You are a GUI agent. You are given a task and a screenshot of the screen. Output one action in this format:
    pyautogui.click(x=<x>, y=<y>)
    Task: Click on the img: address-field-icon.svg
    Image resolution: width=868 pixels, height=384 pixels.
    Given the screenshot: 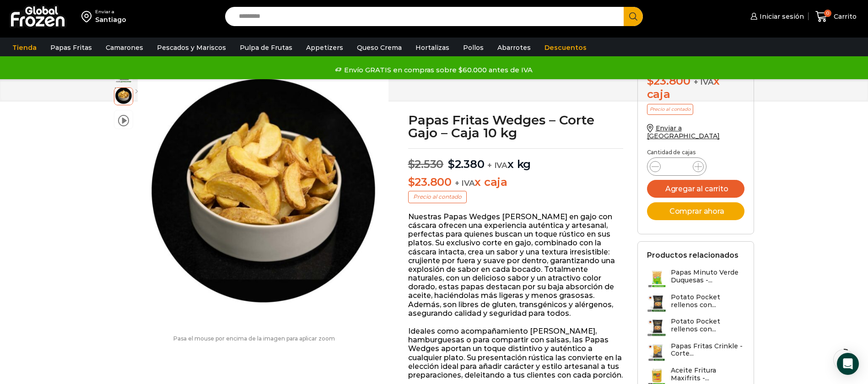 What is the action you would take?
    pyautogui.click(x=89, y=17)
    